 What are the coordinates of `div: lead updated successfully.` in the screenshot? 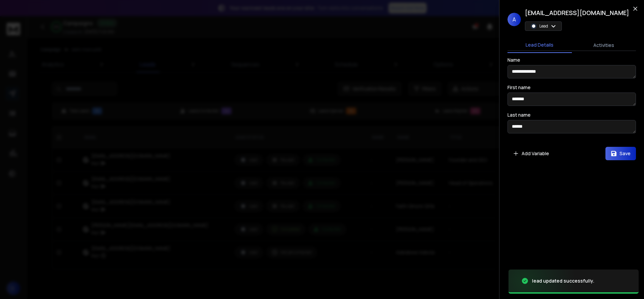 It's located at (564, 281).